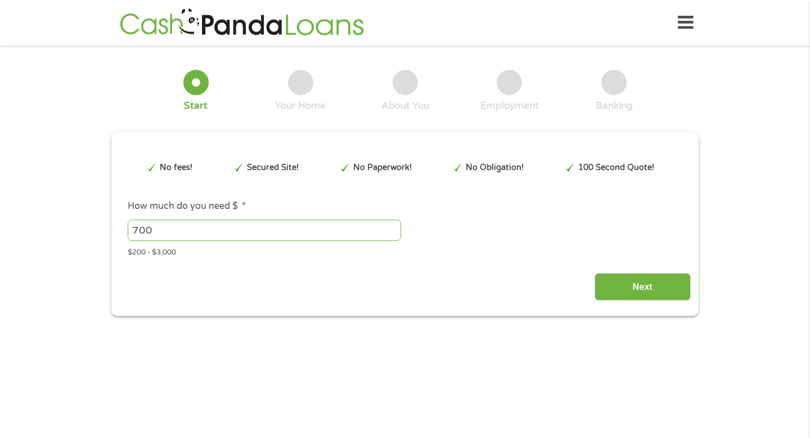  Describe the element at coordinates (273, 168) in the screenshot. I see `p: Secured Site!` at that location.